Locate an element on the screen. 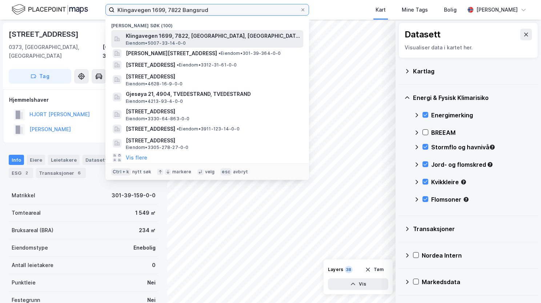  div: Stormflo og havnivå is located at coordinates (482, 147).